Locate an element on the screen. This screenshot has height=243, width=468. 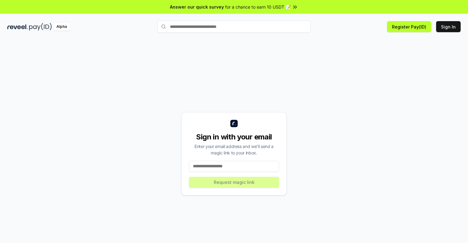
button: Register Pay(ID) is located at coordinates (409, 27).